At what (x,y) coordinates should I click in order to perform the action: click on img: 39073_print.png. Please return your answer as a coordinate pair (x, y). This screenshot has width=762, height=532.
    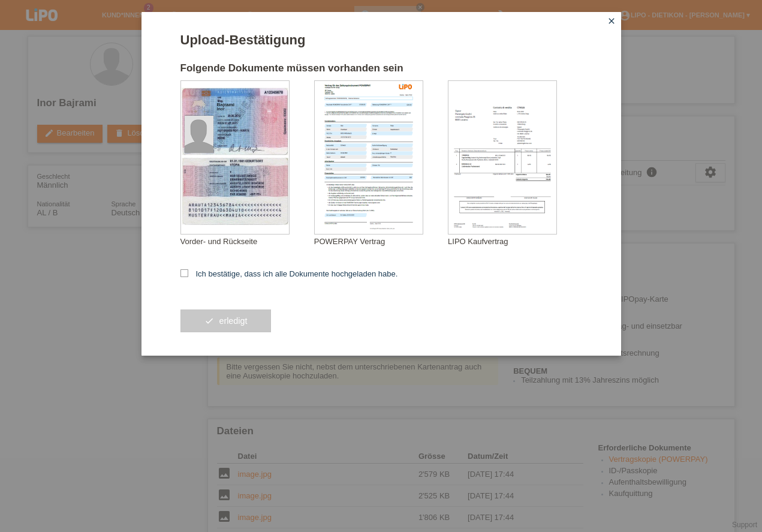
    Looking at the image, I should click on (403, 88).